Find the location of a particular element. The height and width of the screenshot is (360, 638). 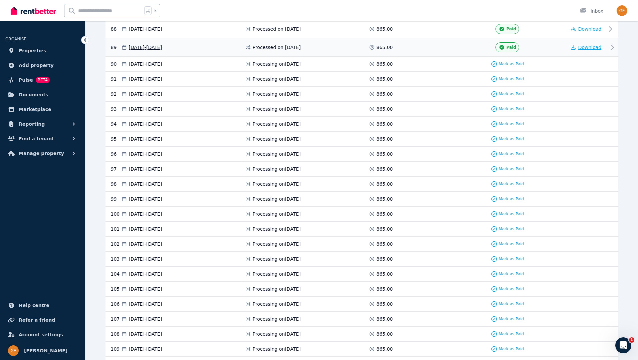

img: RentBetter is located at coordinates (33, 11).